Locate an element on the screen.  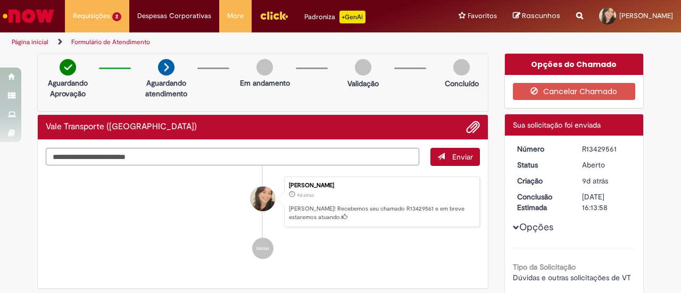
h2: Vale Transporte (VT) Histórico de tíquete is located at coordinates (121, 127).